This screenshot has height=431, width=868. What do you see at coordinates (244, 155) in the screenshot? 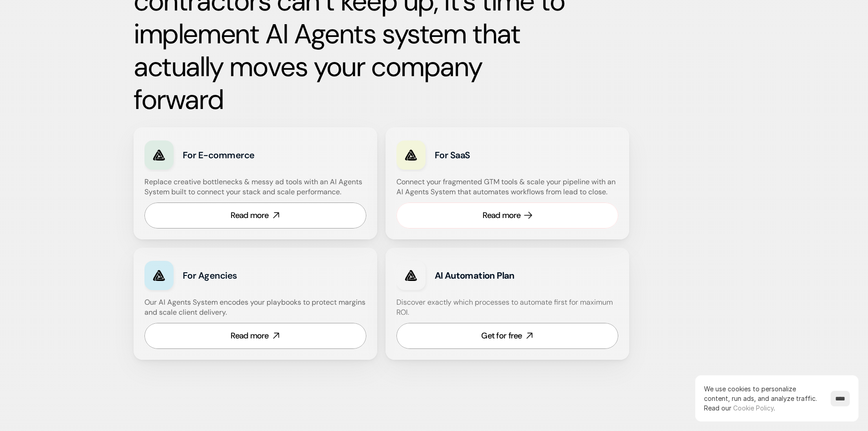
I see `h3: For E-commerce` at bounding box center [244, 155].